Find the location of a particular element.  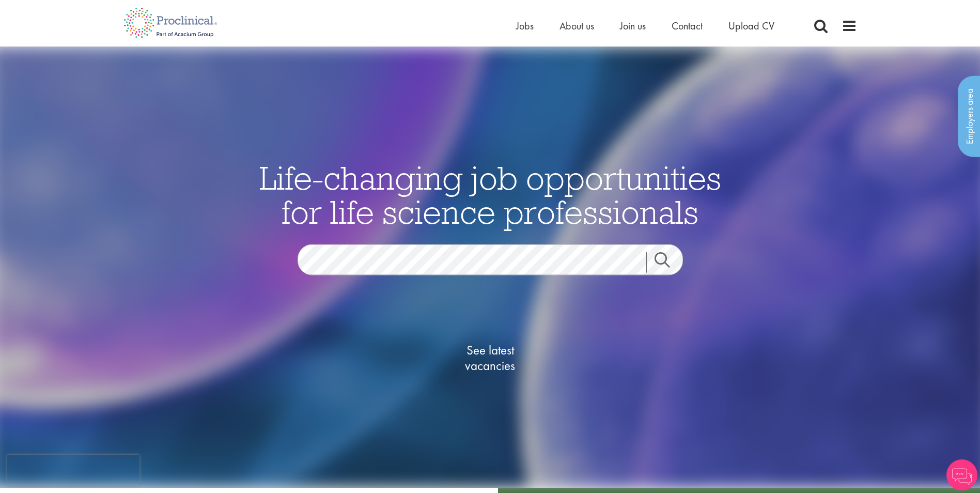

a: See latestvacancies is located at coordinates (490, 358).